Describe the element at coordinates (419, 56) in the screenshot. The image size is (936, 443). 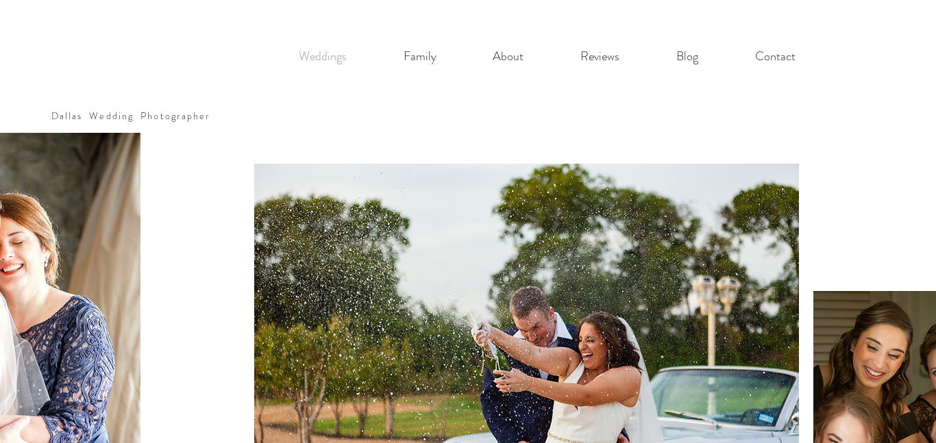
I see `a: Family` at that location.